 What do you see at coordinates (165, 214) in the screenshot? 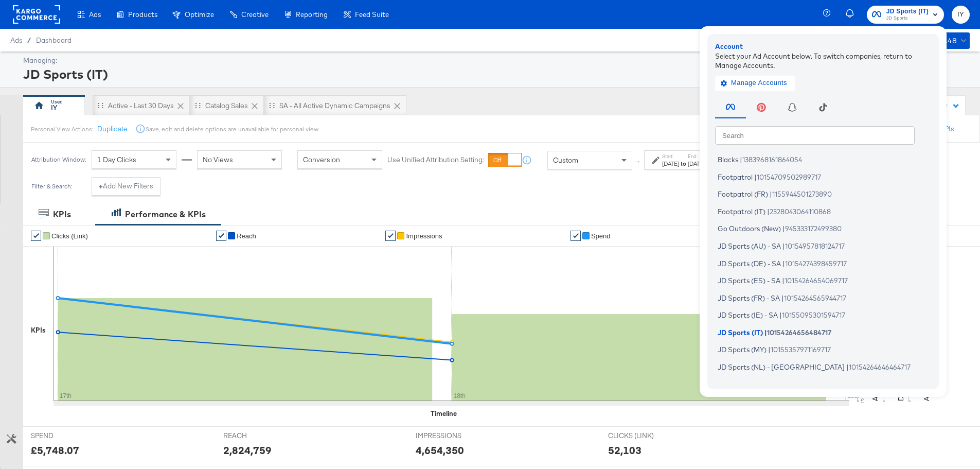
I see `div: Performance & KPIs` at bounding box center [165, 214].